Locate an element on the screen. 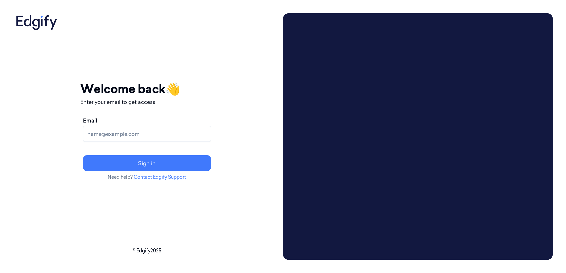 This screenshot has height=273, width=566. input: name@example.com is located at coordinates (147, 134).